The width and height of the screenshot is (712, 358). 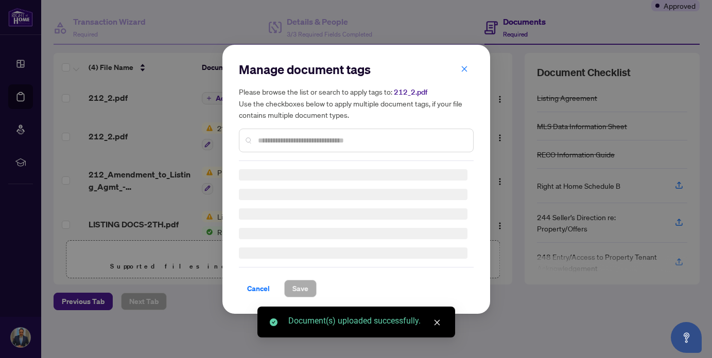 What do you see at coordinates (273, 322) in the screenshot?
I see `span: check-circle` at bounding box center [273, 322].